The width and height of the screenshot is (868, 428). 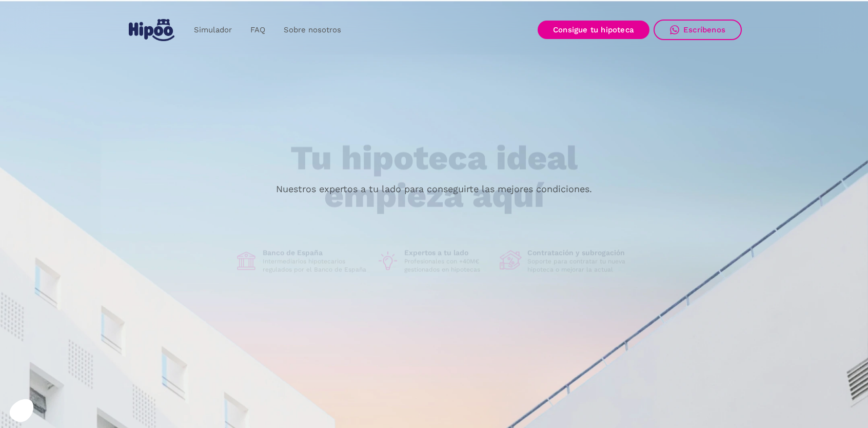 I want to click on h1: Tu hipoteca ideal empieza aquí, so click(x=434, y=177).